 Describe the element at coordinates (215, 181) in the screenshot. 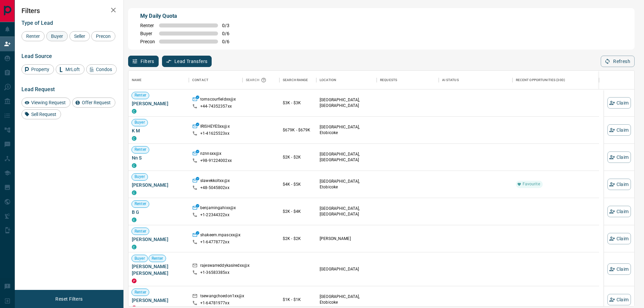

I see `p: slawekkoltxx@x` at that location.